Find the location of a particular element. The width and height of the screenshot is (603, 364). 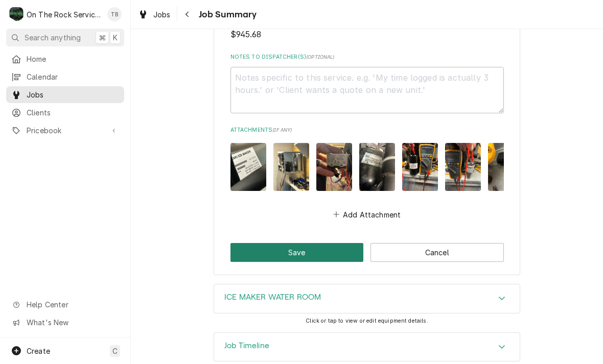

div: Button Group is located at coordinates (367, 253).